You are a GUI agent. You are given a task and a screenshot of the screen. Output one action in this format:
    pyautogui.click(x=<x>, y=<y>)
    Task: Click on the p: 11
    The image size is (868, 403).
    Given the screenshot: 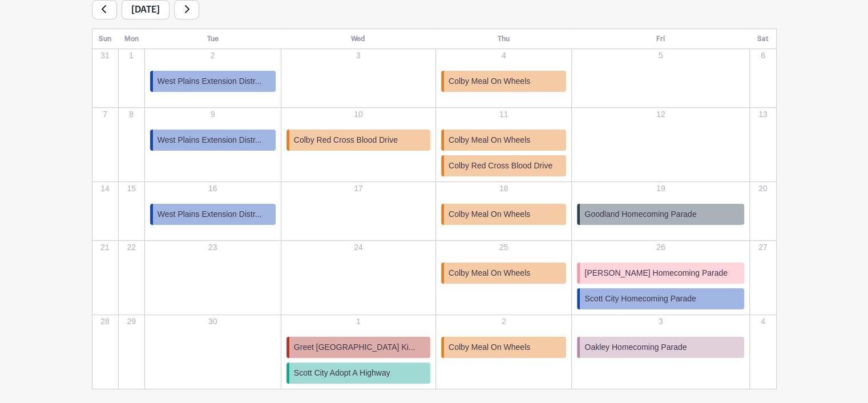 What is the action you would take?
    pyautogui.click(x=503, y=114)
    